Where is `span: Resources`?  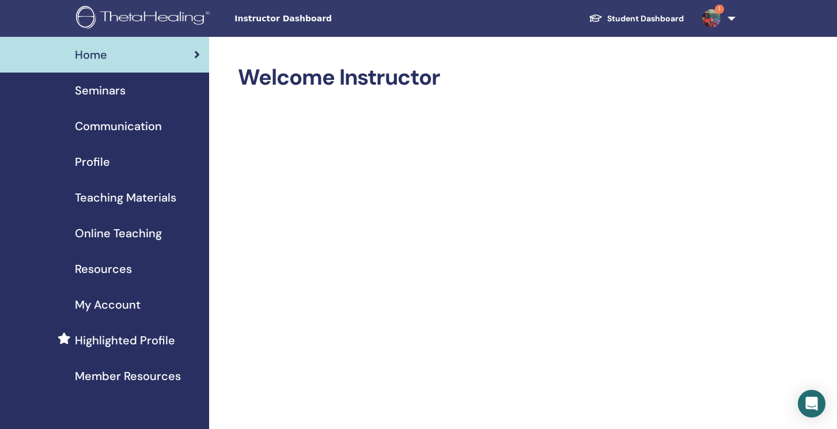 span: Resources is located at coordinates (103, 269).